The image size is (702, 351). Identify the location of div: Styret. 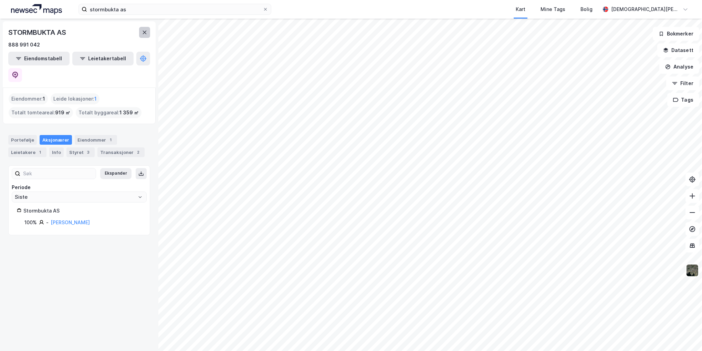
(81, 152).